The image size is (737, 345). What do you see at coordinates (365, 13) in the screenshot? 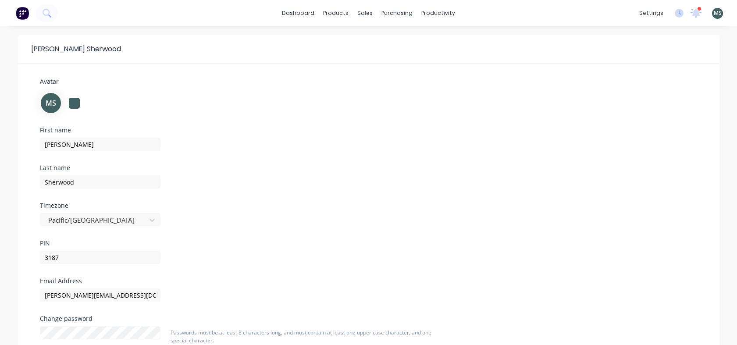
I see `div: sales` at bounding box center [365, 13].